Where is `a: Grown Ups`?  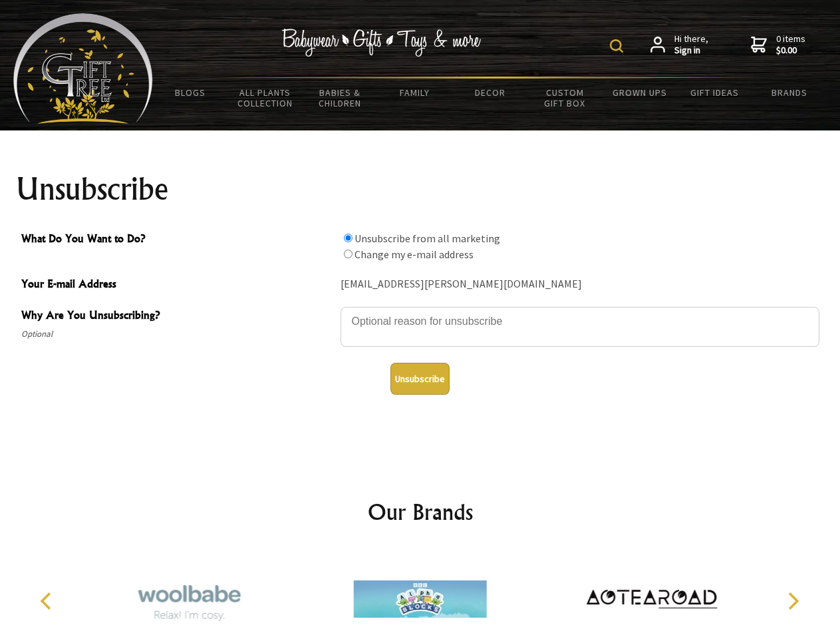 a: Grown Ups is located at coordinates (639, 93).